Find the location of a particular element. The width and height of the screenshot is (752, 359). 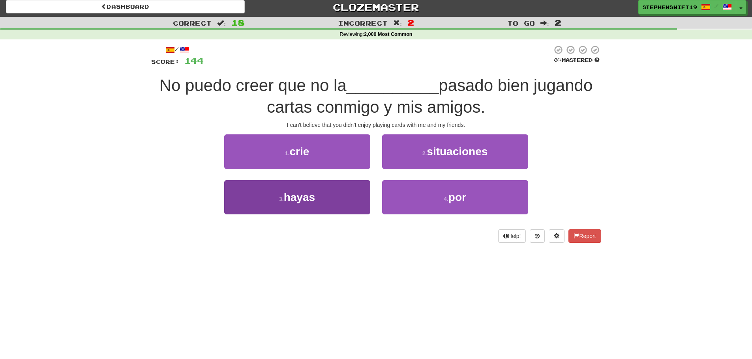

span: 18 is located at coordinates (238, 22).